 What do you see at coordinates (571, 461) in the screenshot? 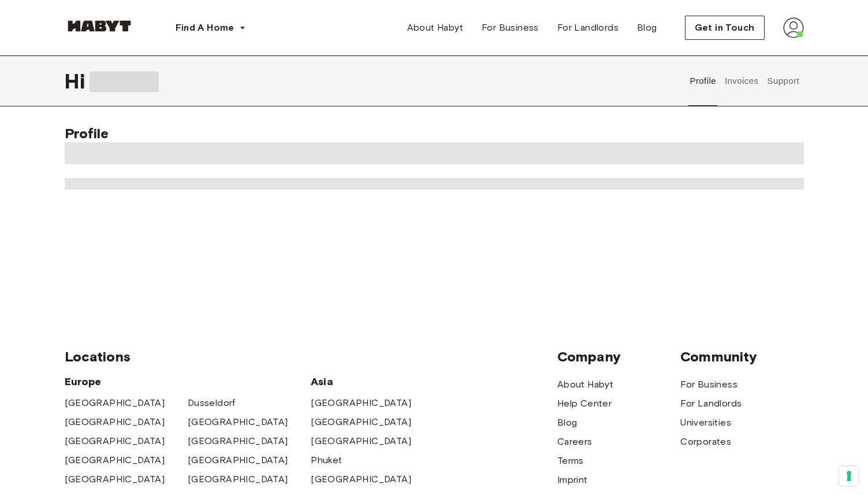
I see `a: Terms` at bounding box center [571, 461].